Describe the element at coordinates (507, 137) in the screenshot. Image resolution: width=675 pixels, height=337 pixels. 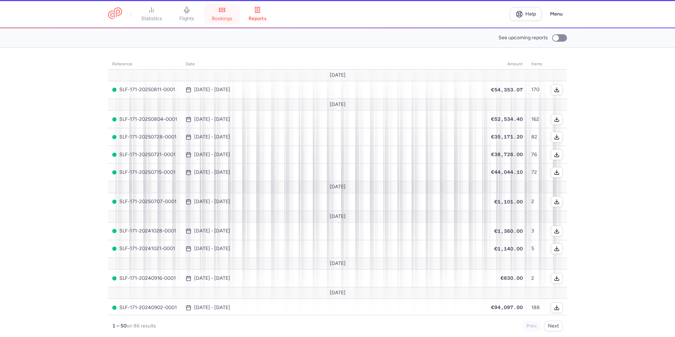
I see `span: €35,171.20` at that location.